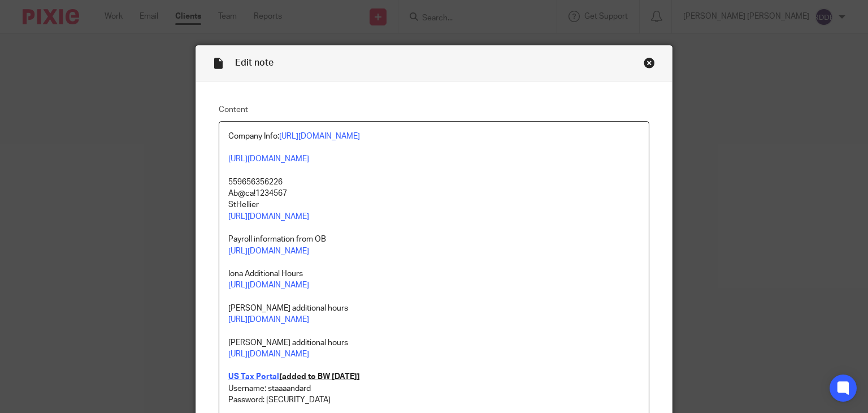 This screenshot has width=868, height=413. Describe the element at coordinates (649, 63) in the screenshot. I see `div: Close this dialog window` at that location.